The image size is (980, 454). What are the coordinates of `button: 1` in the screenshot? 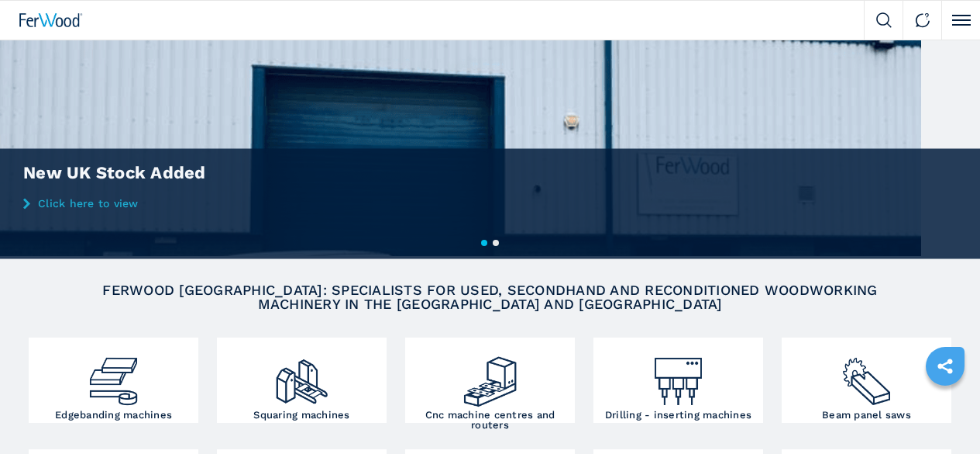 It's located at (485, 243).